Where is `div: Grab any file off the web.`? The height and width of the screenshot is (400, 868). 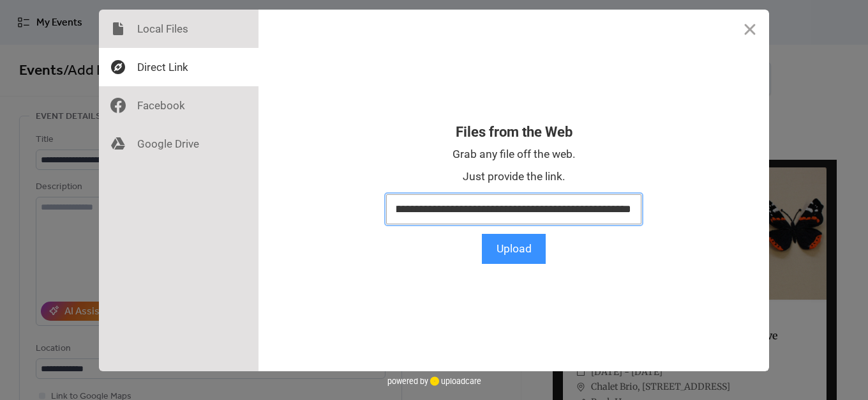 div: Grab any file off the web. is located at coordinates (514, 154).